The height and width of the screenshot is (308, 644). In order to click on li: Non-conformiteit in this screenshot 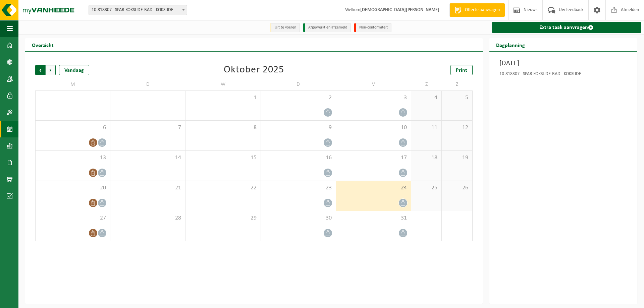, I will do `click(373, 27)`.